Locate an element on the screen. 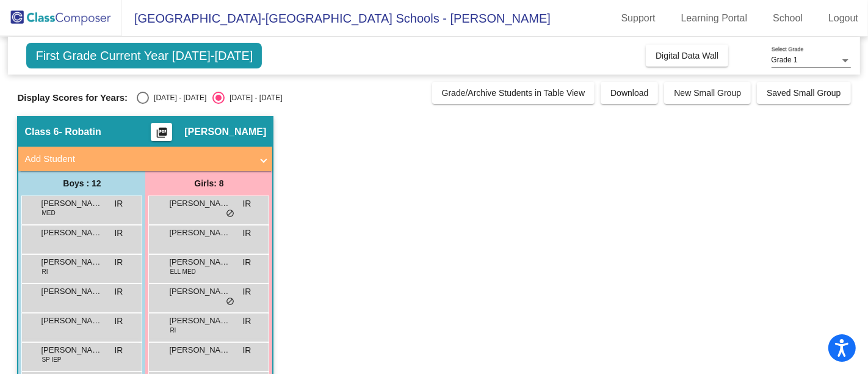 This screenshot has height=374, width=868. a: Logout is located at coordinates (843, 18).